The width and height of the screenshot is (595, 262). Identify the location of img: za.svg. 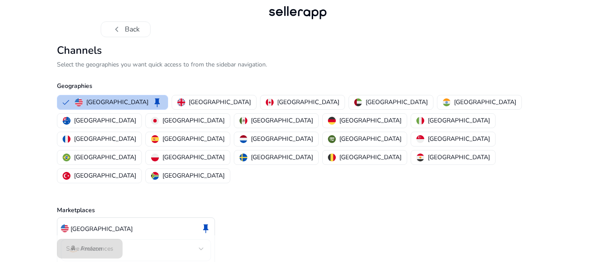
(155, 176).